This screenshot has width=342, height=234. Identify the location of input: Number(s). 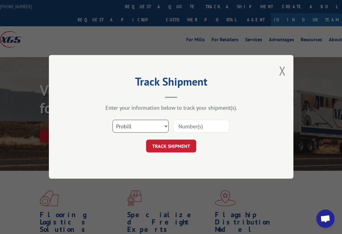
(202, 127).